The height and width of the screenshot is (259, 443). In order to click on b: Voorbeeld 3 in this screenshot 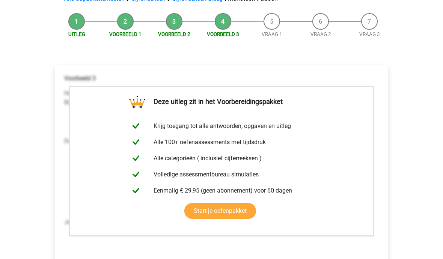, I will do `click(80, 78)`.